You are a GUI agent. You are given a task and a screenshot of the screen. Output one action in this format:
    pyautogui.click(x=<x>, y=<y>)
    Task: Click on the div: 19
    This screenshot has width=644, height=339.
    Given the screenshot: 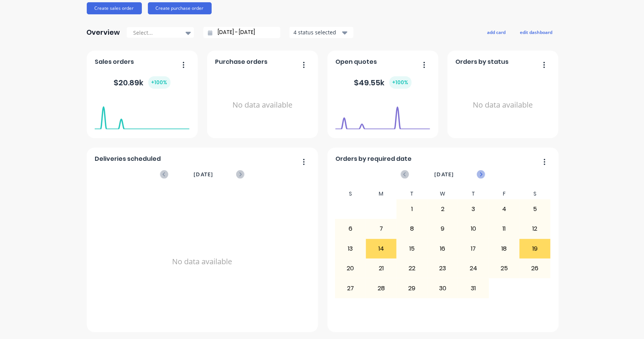 What is the action you would take?
    pyautogui.click(x=536, y=248)
    